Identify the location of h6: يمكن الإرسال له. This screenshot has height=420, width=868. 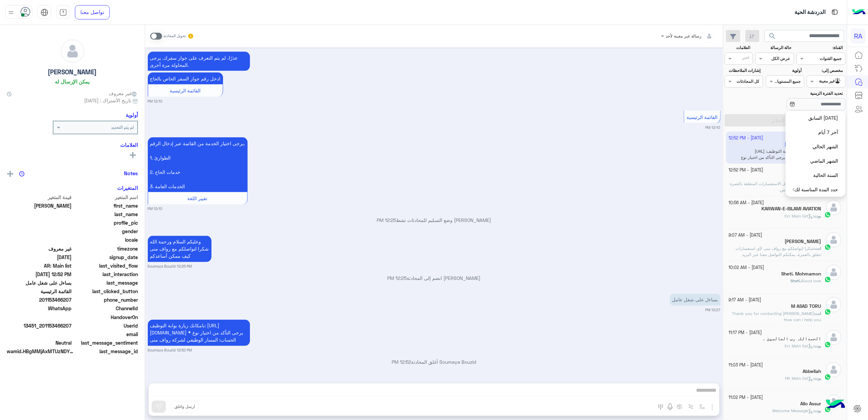
(73, 81).